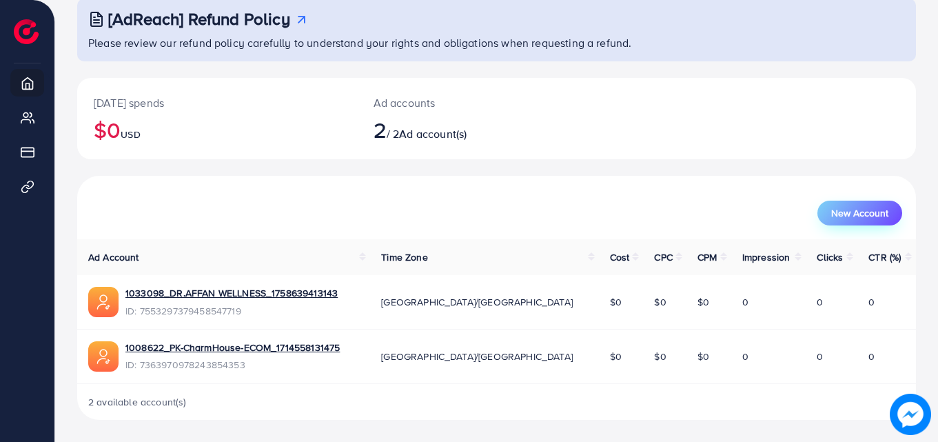 This screenshot has height=442, width=938. Describe the element at coordinates (217, 130) in the screenshot. I see `h2: $0` at that location.